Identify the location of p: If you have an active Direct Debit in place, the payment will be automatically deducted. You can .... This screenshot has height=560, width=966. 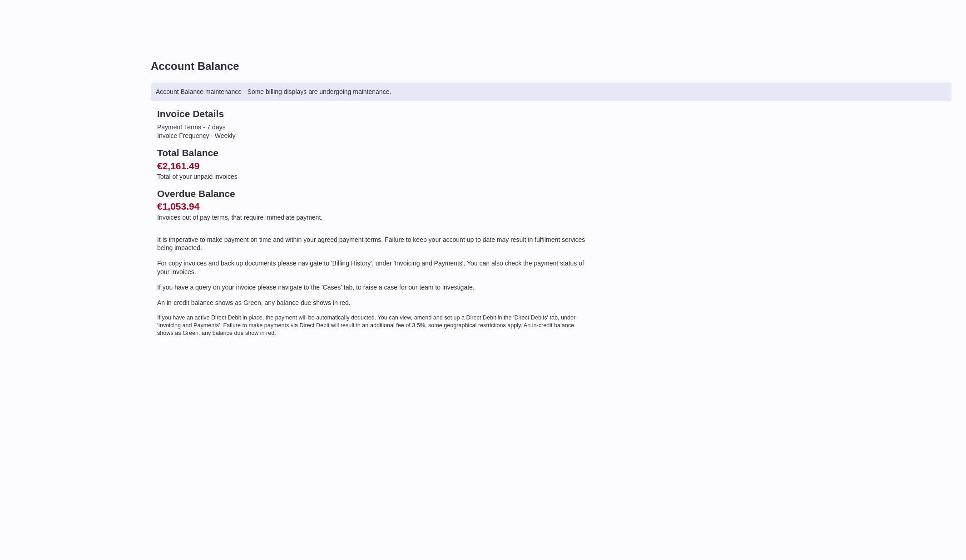
(374, 326).